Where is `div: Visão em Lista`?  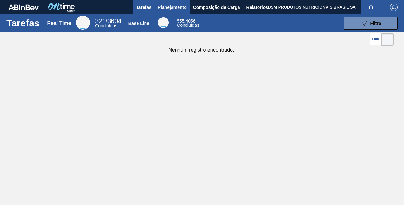 div: Visão em Lista is located at coordinates (375, 39).